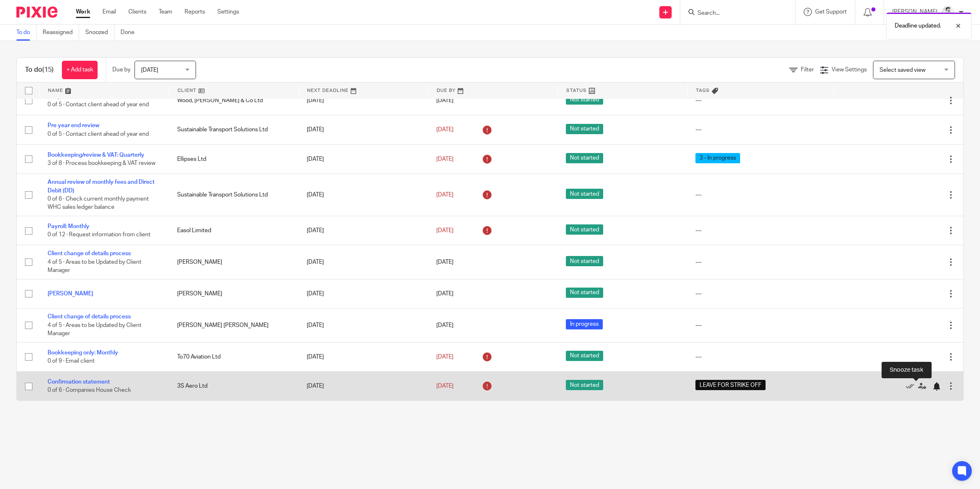 Image resolution: width=980 pixels, height=489 pixels. Describe the element at coordinates (101, 186) in the screenshot. I see `a: Annual review of monthly fees and Direct Debit (DD)` at that location.